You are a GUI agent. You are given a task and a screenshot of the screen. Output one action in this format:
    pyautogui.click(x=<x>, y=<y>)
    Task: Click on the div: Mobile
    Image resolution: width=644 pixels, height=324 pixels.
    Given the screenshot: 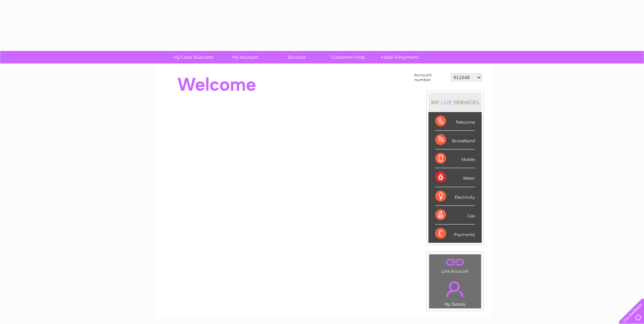 What is the action you would take?
    pyautogui.click(x=455, y=159)
    